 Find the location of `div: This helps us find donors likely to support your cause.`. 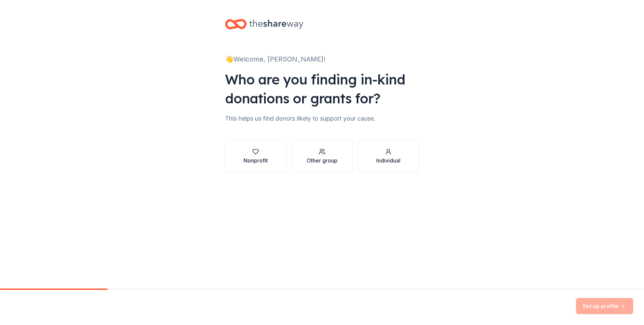

div: This helps us find donors likely to support your cause. is located at coordinates (322, 119).